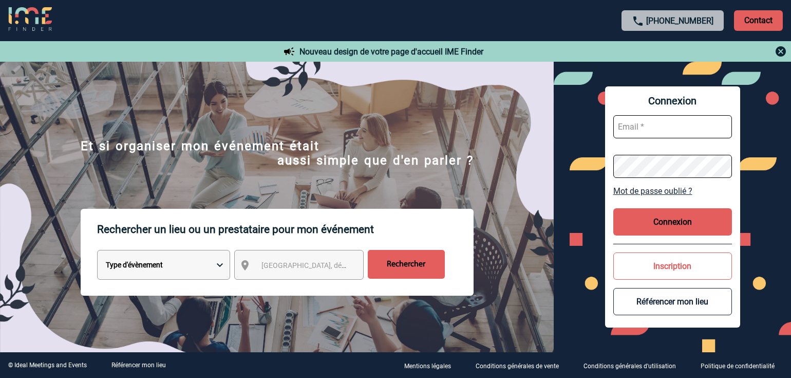 This screenshot has width=791, height=378. I want to click on a: Référencer mon lieu, so click(139, 365).